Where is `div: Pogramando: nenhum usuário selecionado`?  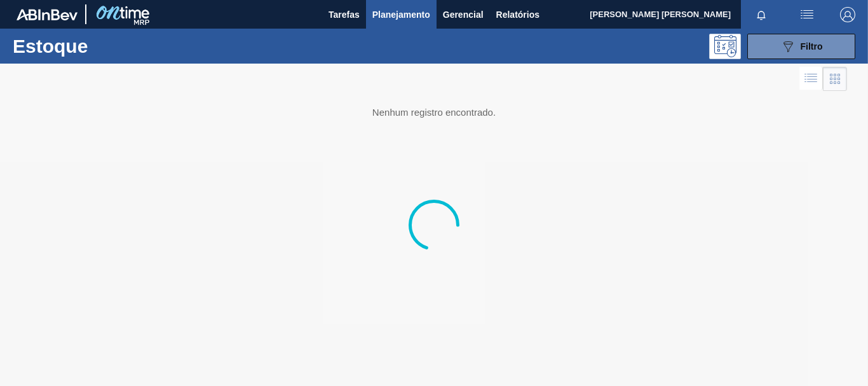 div: Pogramando: nenhum usuário selecionado is located at coordinates (725, 46).